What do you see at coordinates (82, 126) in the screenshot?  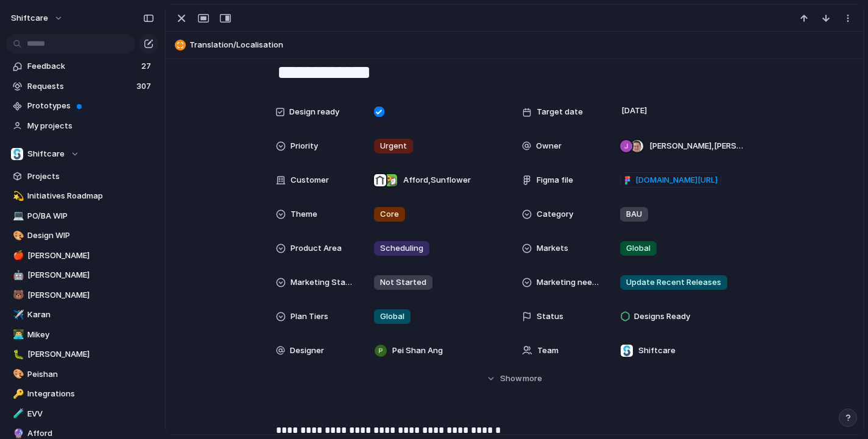 I see `a: My projects` at bounding box center [82, 126].